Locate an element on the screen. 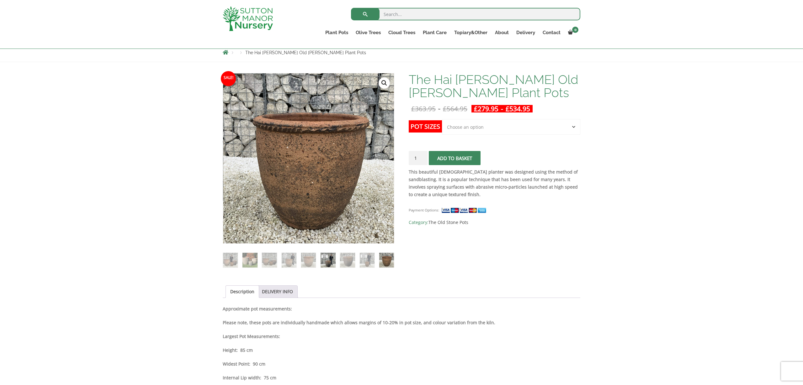 The height and width of the screenshot is (385, 803). span: Category: is located at coordinates (494, 223).